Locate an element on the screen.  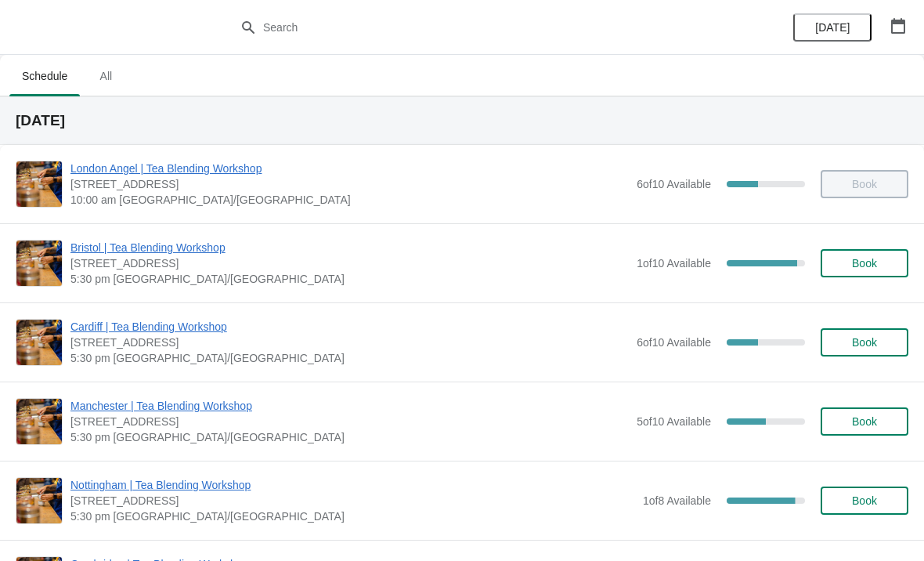
img: Manchester | Tea Blending Workshop | 57 Church St, Manchester, M4 1PD | 5:30 pm Europe/London is located at coordinates (39, 422).